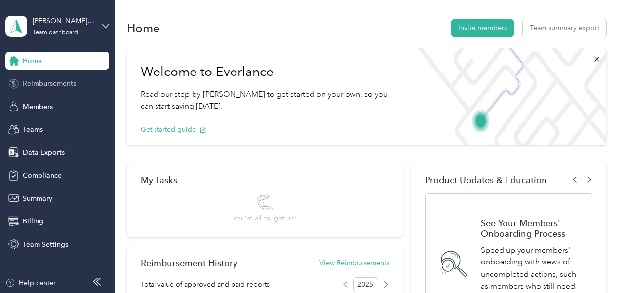 This screenshot has width=623, height=293. Describe the element at coordinates (486, 180) in the screenshot. I see `span: Product Updates & Education` at that location.